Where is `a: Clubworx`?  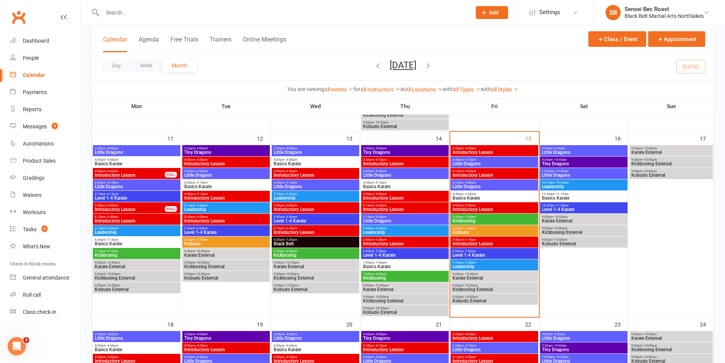 a: Clubworx is located at coordinates (19, 17).